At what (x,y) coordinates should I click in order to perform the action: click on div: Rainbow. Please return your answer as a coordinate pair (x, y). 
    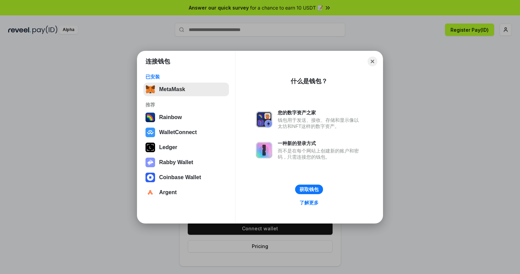
    Looking at the image, I should click on (170, 117).